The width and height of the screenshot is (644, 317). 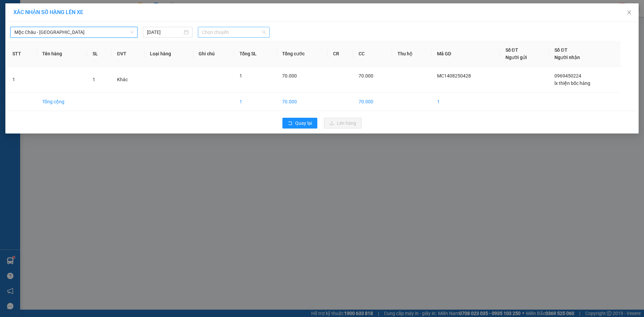 What do you see at coordinates (74, 33) in the screenshot?
I see `span: Mộc Châu - Hà Nội` at bounding box center [74, 33].